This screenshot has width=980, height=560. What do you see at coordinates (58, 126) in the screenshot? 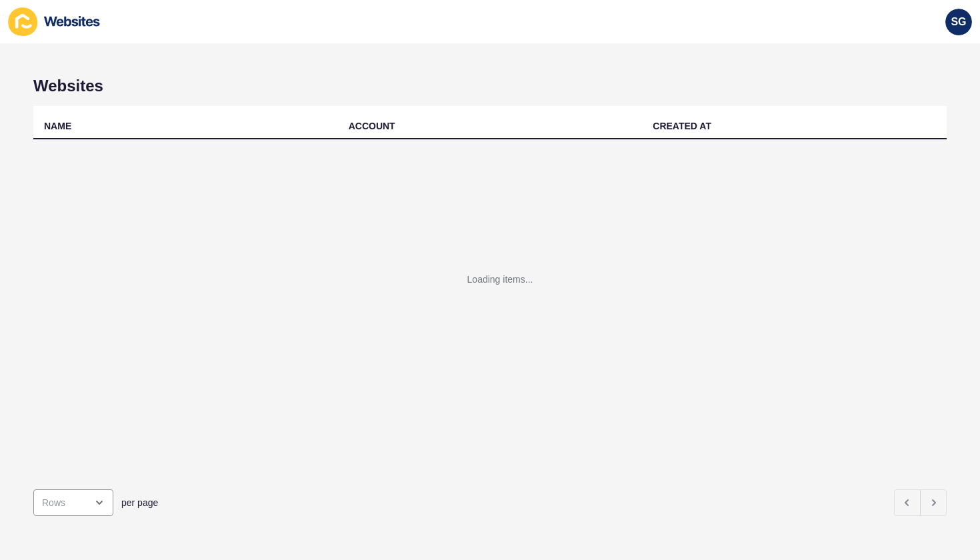
I see `div: NAME` at bounding box center [58, 126].